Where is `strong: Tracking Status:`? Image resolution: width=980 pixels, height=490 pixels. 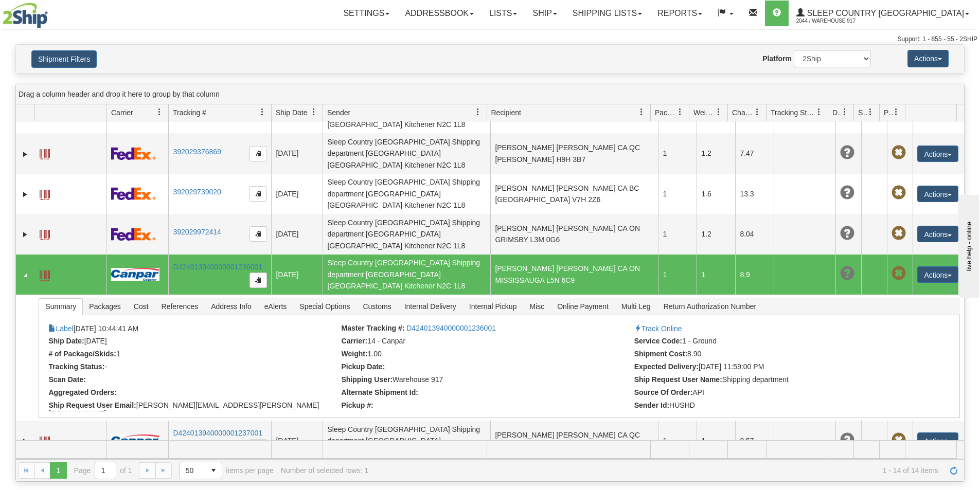
strong: Tracking Status: is located at coordinates (76, 367).